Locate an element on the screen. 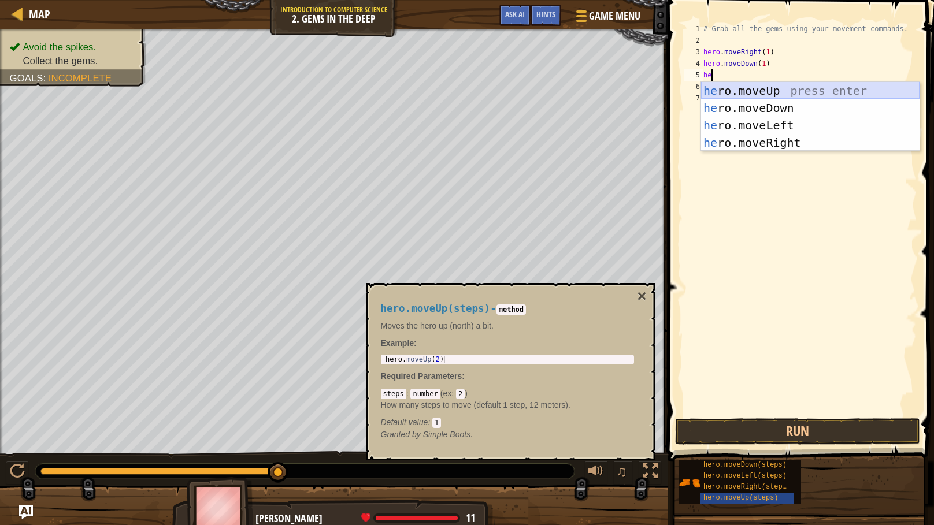 The image size is (934, 525). code: method is located at coordinates (511, 310).